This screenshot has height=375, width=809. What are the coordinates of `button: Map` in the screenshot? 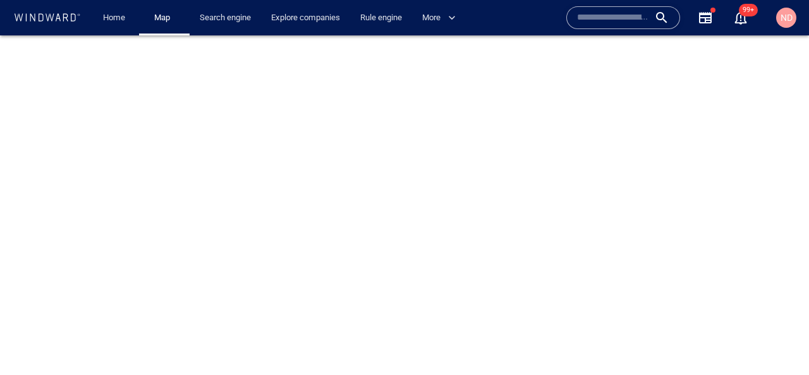 It's located at (164, 18).